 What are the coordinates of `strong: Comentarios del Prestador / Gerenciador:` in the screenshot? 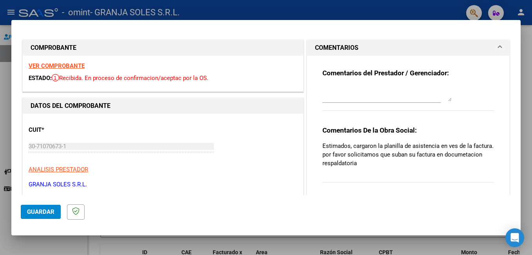 It's located at (385, 73).